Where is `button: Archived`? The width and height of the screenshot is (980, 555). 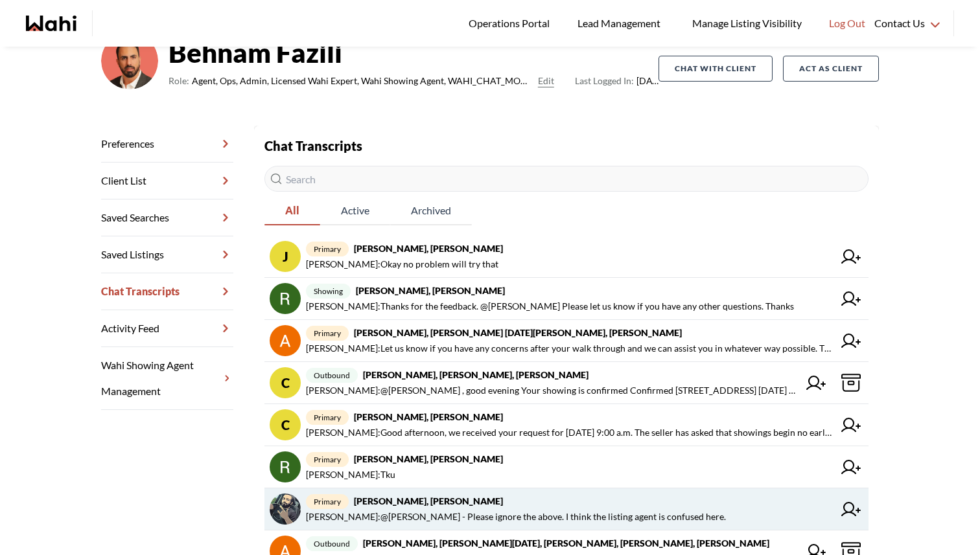 button: Archived is located at coordinates (431, 211).